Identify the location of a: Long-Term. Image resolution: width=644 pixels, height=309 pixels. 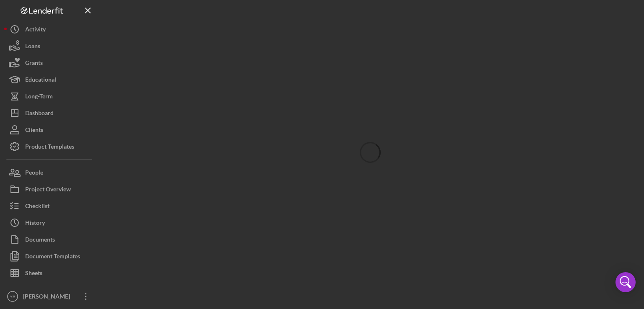
(51, 96).